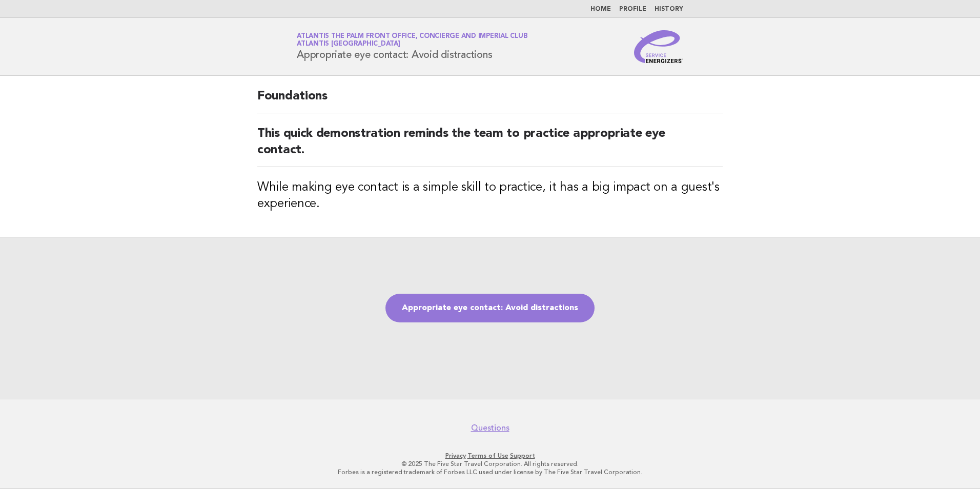  What do you see at coordinates (490, 308) in the screenshot?
I see `a: Appropriate eye contact: Avoid distractions` at bounding box center [490, 308].